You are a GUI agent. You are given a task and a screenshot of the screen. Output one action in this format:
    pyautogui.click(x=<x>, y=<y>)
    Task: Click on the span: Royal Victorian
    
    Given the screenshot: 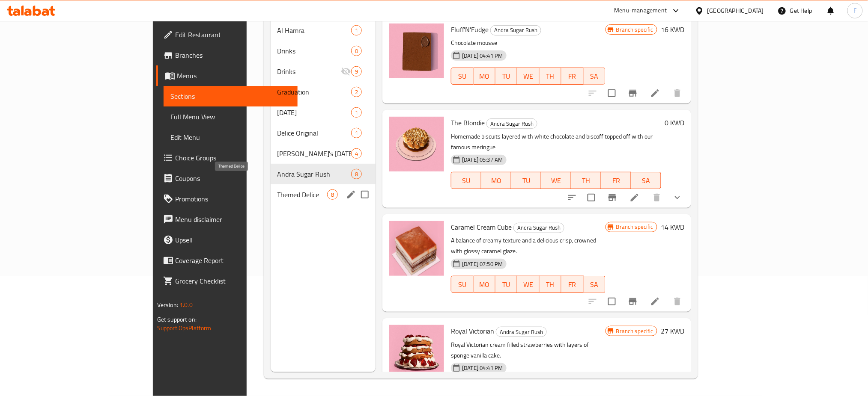 What is the action you would take?
    pyautogui.click(x=473, y=331)
    